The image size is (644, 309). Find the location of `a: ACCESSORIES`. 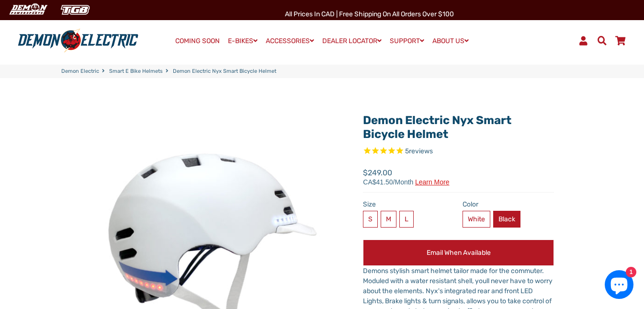

a: ACCESSORIES is located at coordinates (290, 41).